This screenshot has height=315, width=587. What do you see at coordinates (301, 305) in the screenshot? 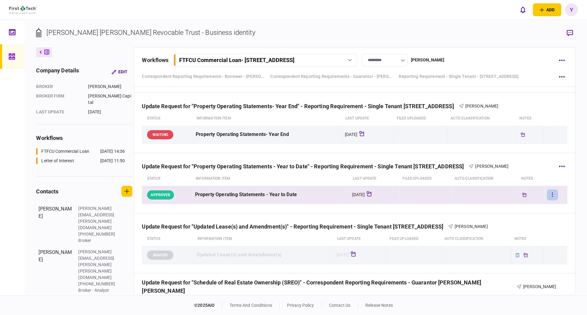
I see `a: privacy policy` at bounding box center [301, 305].